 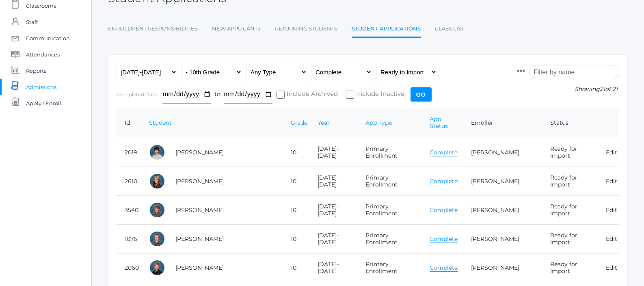 I want to click on td: 1076, so click(x=129, y=239).